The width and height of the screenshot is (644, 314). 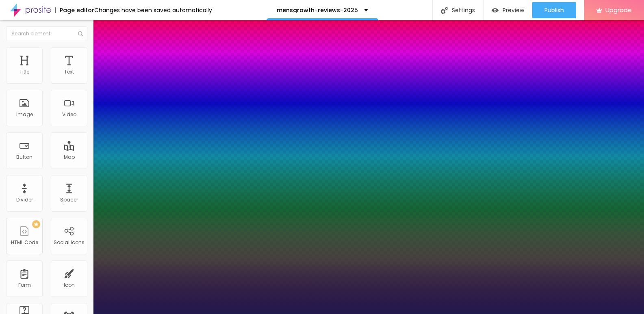 I want to click on div: HTML Code, so click(x=24, y=242).